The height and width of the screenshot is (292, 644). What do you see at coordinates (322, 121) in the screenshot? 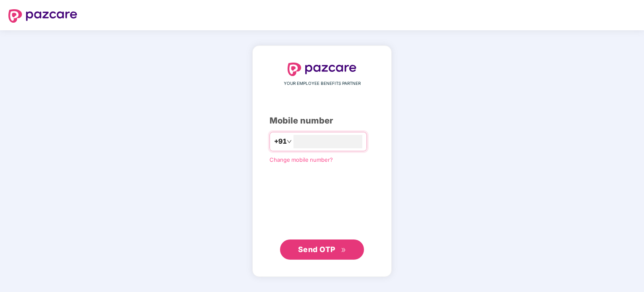
I see `div: Mobile number` at bounding box center [322, 121].